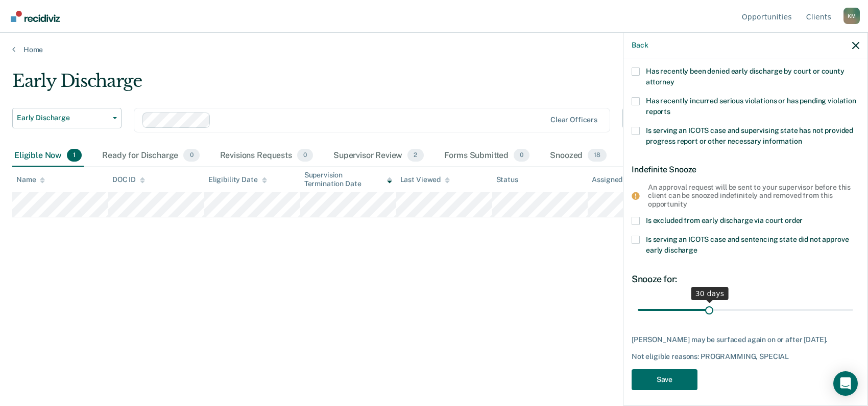 The image size is (868, 406). What do you see at coordinates (74, 155) in the screenshot?
I see `span: 1` at bounding box center [74, 155].